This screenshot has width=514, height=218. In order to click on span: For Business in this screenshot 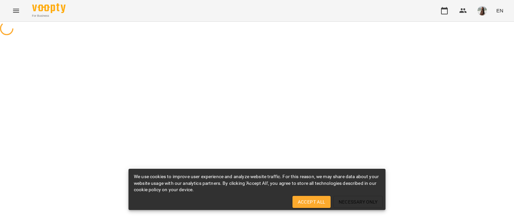, I will do `click(49, 16)`.